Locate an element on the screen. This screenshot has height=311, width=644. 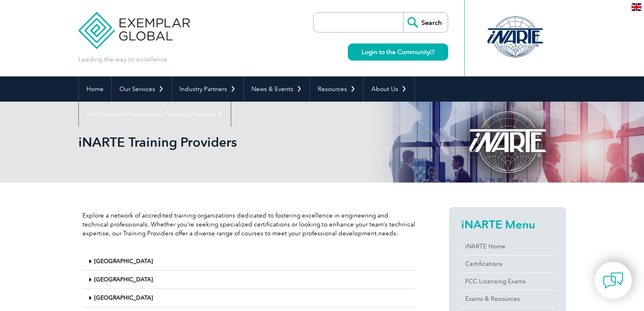
h2: iNARTE Menu is located at coordinates (507, 225).